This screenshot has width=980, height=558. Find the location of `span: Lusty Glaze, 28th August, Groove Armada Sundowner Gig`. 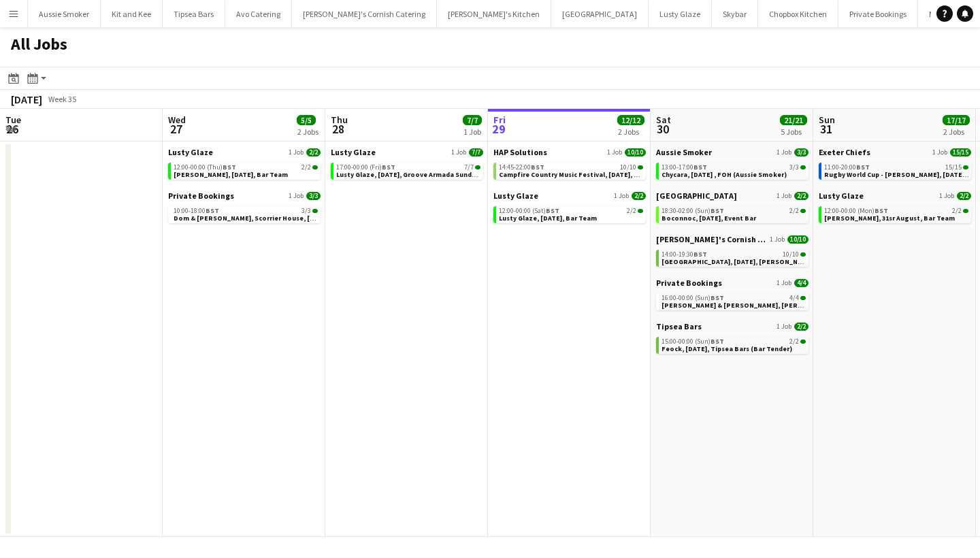

span: Lusty Glaze, 28th August, Groove Armada Sundowner Gig is located at coordinates (420, 174).